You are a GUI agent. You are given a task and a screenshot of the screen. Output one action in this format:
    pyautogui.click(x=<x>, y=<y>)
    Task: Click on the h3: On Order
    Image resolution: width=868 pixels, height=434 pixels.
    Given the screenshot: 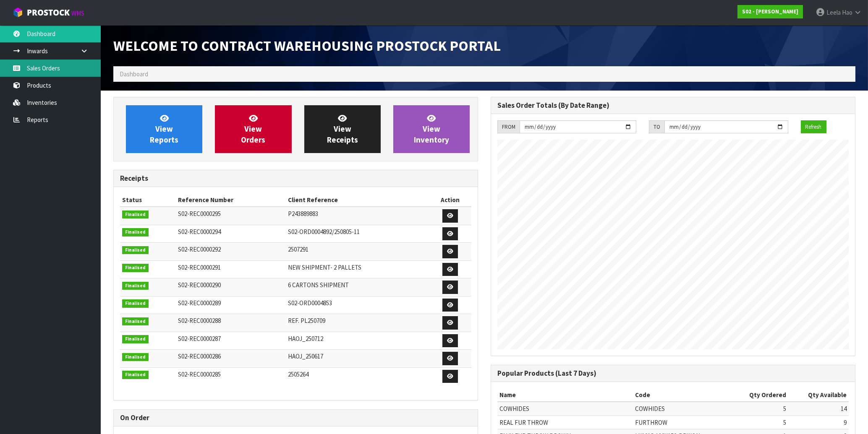 What is the action you would take?
    pyautogui.click(x=296, y=418)
    